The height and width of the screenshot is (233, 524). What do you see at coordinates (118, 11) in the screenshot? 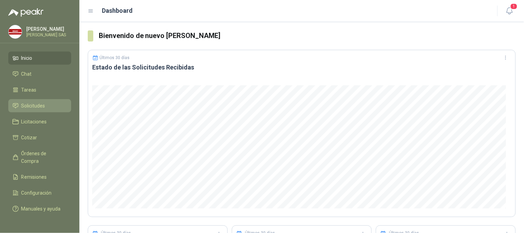
I see `h1: Dashboard` at bounding box center [118, 11].